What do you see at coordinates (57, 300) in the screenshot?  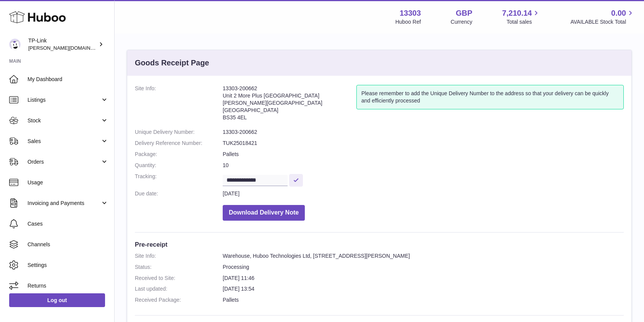 I see `a: Log out` at bounding box center [57, 300].